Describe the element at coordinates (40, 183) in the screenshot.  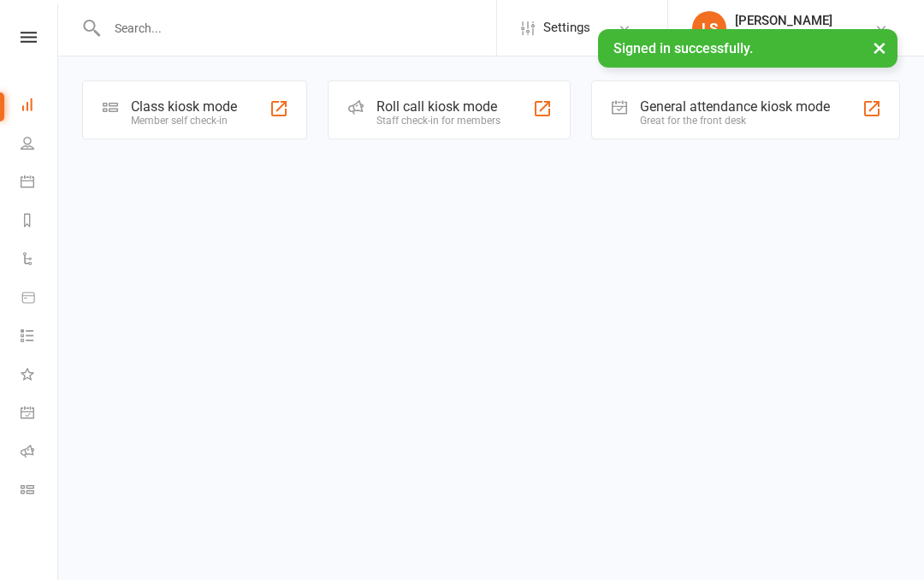
I see `a: Calendar` at that location.